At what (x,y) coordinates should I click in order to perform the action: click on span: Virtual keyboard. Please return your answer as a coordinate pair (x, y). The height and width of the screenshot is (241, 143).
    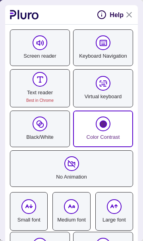
    Looking at the image, I should click on (103, 97).